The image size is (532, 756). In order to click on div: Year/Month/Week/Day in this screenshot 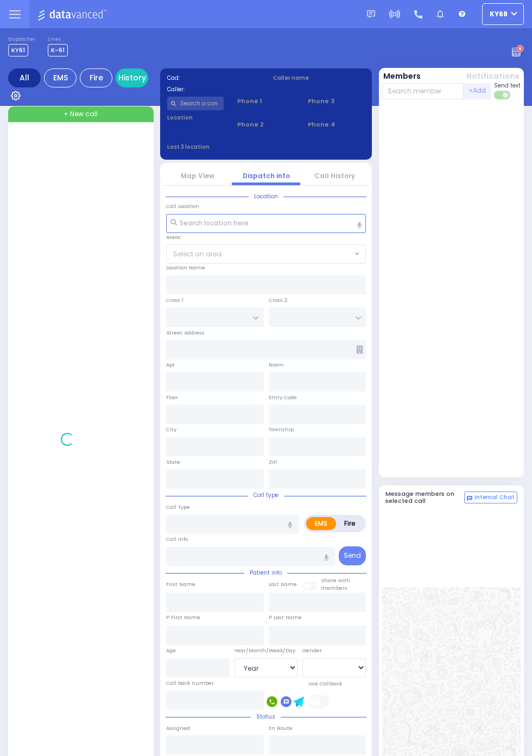, I will do `click(266, 651)`.